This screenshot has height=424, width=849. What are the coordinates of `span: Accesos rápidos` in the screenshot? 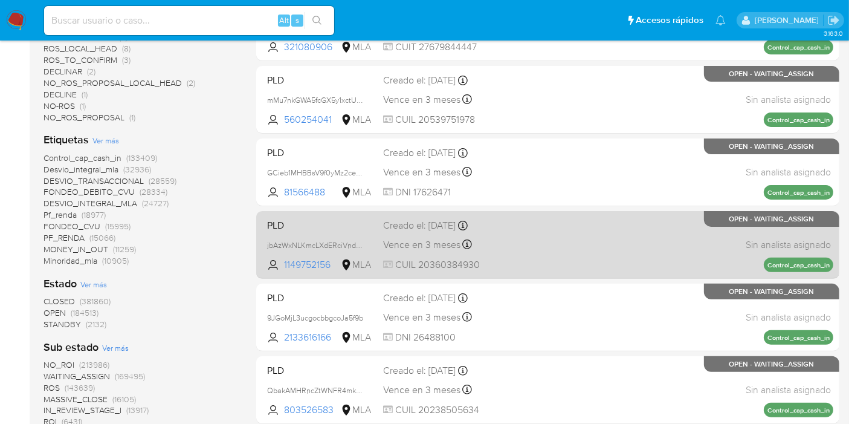 It's located at (670, 20).